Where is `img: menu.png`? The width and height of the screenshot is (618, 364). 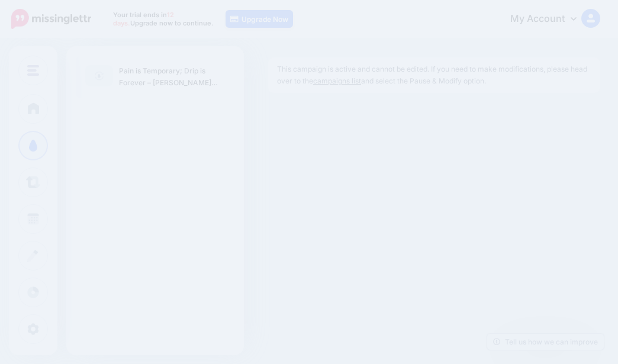 img: menu.png is located at coordinates (33, 70).